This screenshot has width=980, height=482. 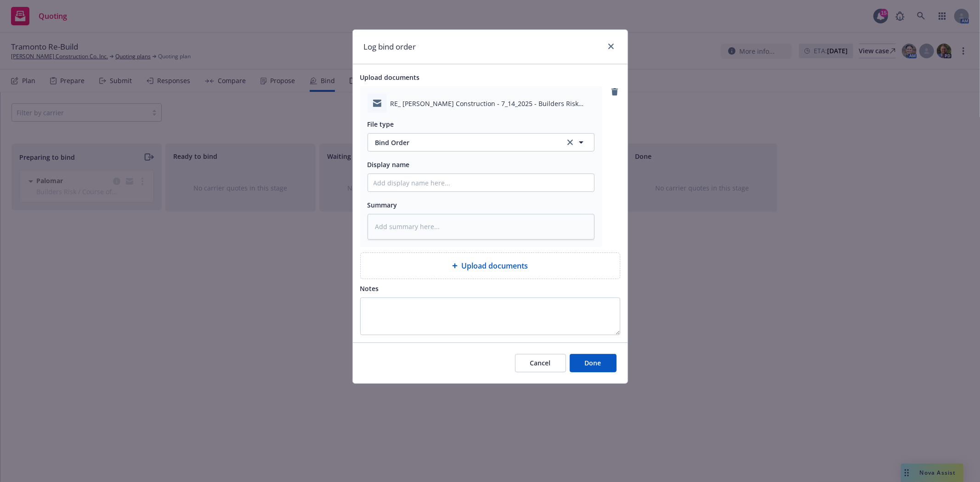 What do you see at coordinates (389, 164) in the screenshot?
I see `span: Display name` at bounding box center [389, 164].